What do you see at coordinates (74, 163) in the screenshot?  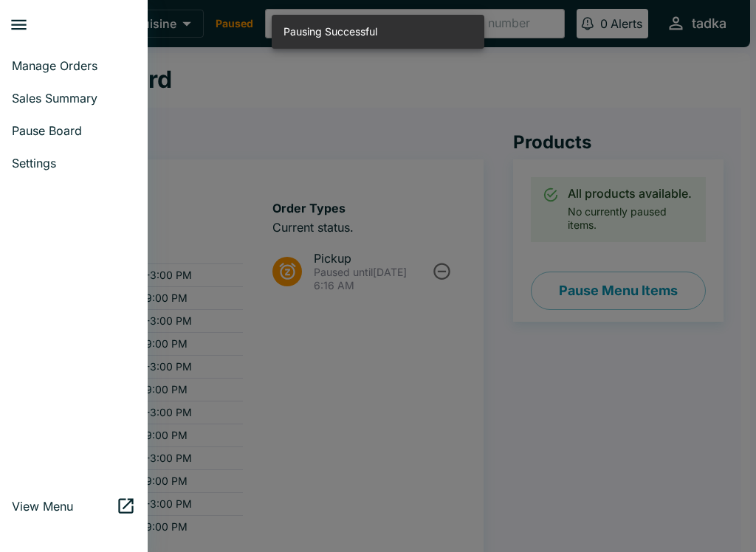 I see `span: Settings` at bounding box center [74, 163].